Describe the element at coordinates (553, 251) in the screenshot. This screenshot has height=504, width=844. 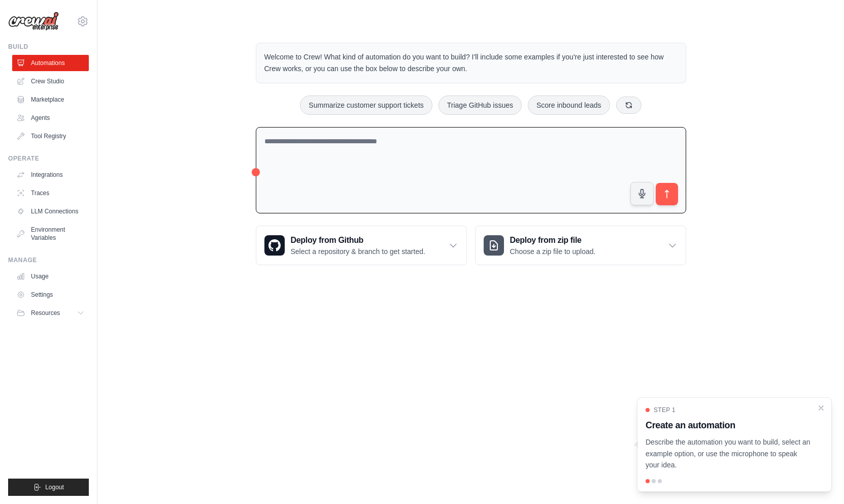
I see `p: Choose a zip file to upload.` at that location.